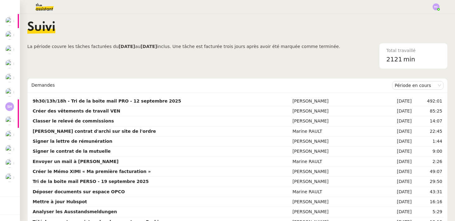 The height and width of the screenshot is (221, 455). I want to click on span: Suivi, so click(41, 27).